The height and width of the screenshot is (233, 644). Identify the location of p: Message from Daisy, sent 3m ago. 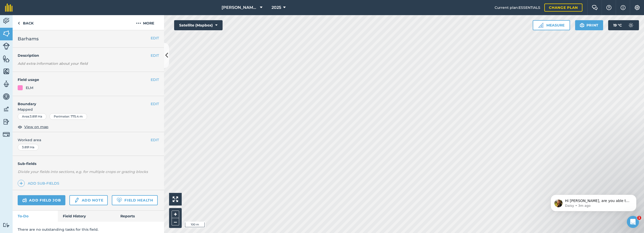
(55, 22).